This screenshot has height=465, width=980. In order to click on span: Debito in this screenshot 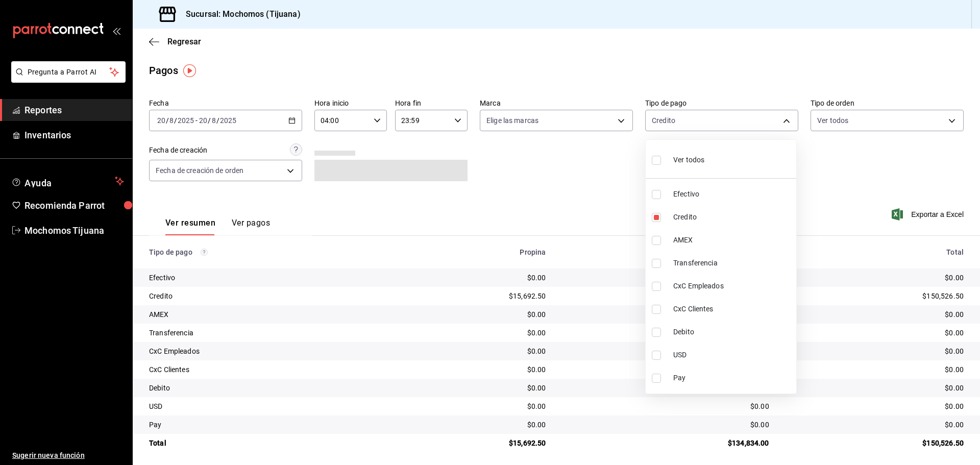, I will do `click(732, 332)`.